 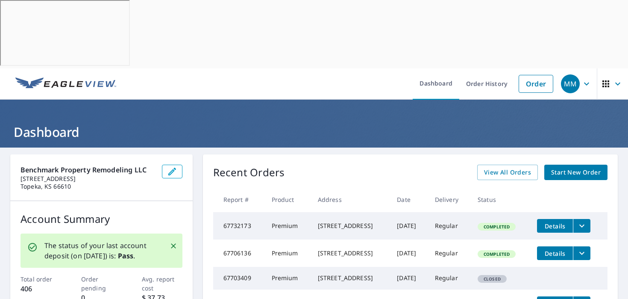 I want to click on th: Report #, so click(x=239, y=199).